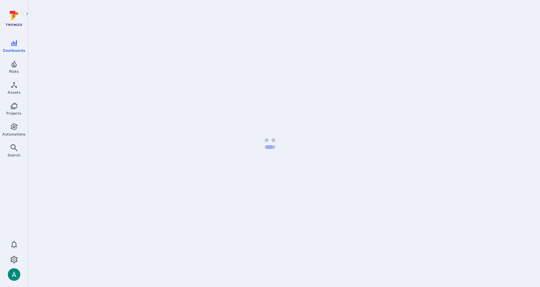  What do you see at coordinates (14, 113) in the screenshot?
I see `span: Projects` at bounding box center [14, 113].